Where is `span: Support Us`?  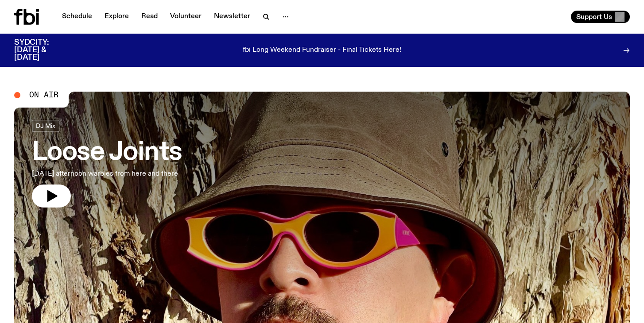
span: Support Us is located at coordinates (594, 17).